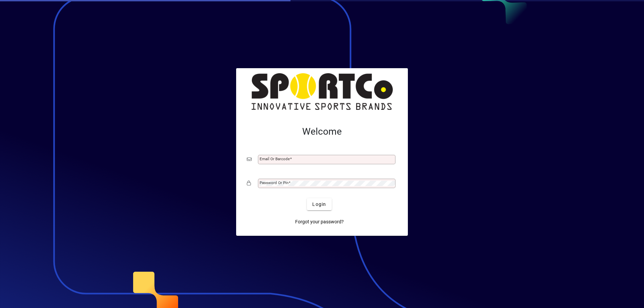 The height and width of the screenshot is (308, 644). I want to click on mat-label: Email or Barcode, so click(275, 158).